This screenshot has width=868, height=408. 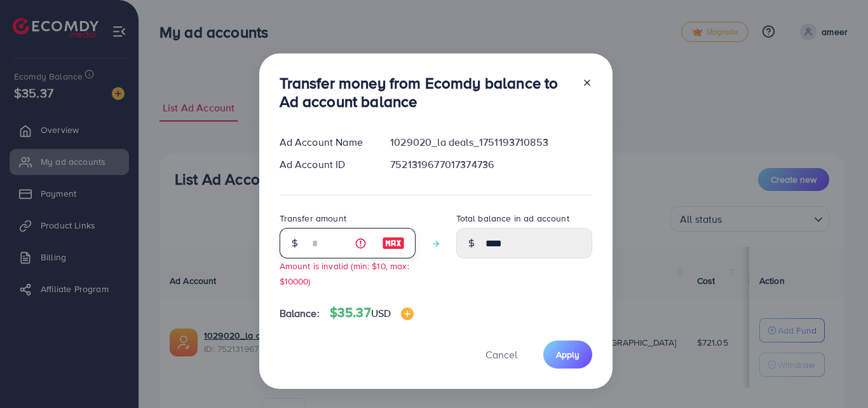 What do you see at coordinates (568, 354) in the screenshot?
I see `button: Apply` at bounding box center [568, 354].